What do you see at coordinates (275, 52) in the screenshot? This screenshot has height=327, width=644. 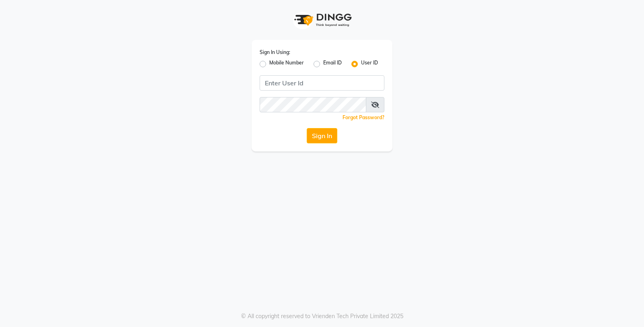 I see `label: Sign In Using:` at bounding box center [275, 52].